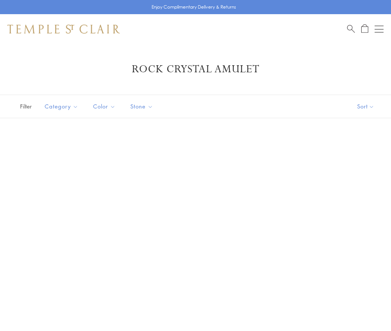 This screenshot has height=331, width=391. Describe the element at coordinates (64, 29) in the screenshot. I see `img: Temple St. Clair` at that location.